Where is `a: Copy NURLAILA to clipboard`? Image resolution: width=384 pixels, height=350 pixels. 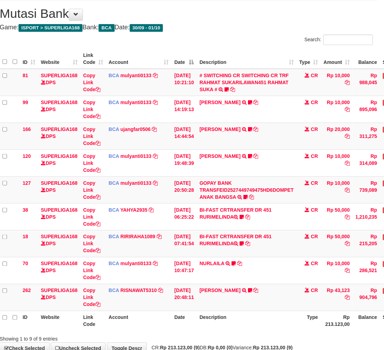 a: Copy NURLAILA to clipboard is located at coordinates (240, 264).